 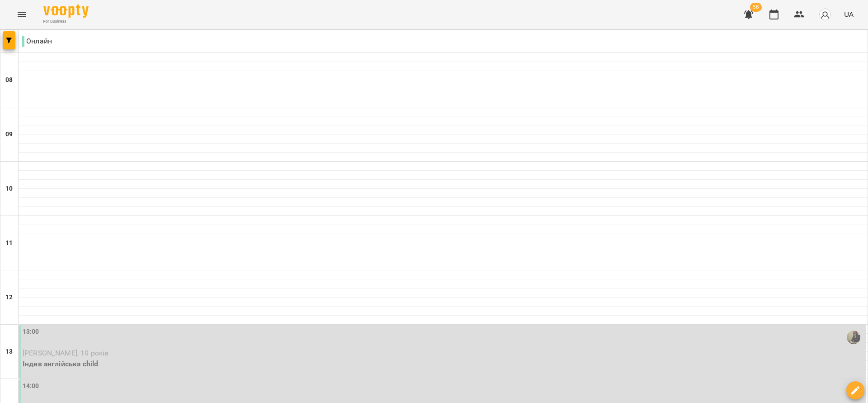 I want to click on p: Індив англійська child, so click(x=443, y=364).